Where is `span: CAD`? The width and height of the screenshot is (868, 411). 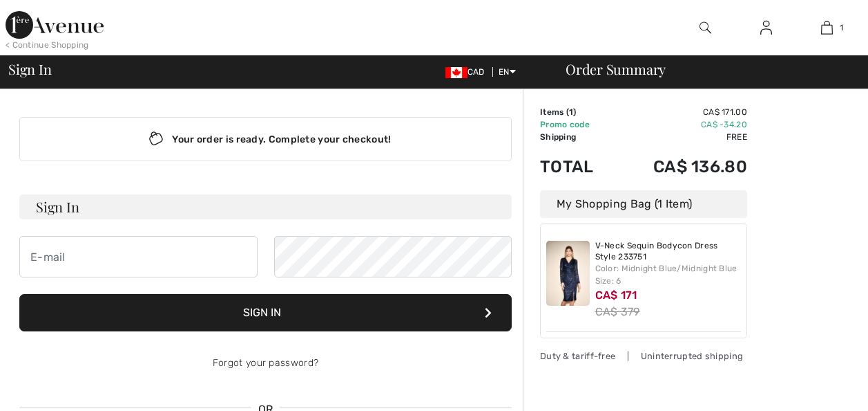 span: CAD is located at coordinates (468, 72).